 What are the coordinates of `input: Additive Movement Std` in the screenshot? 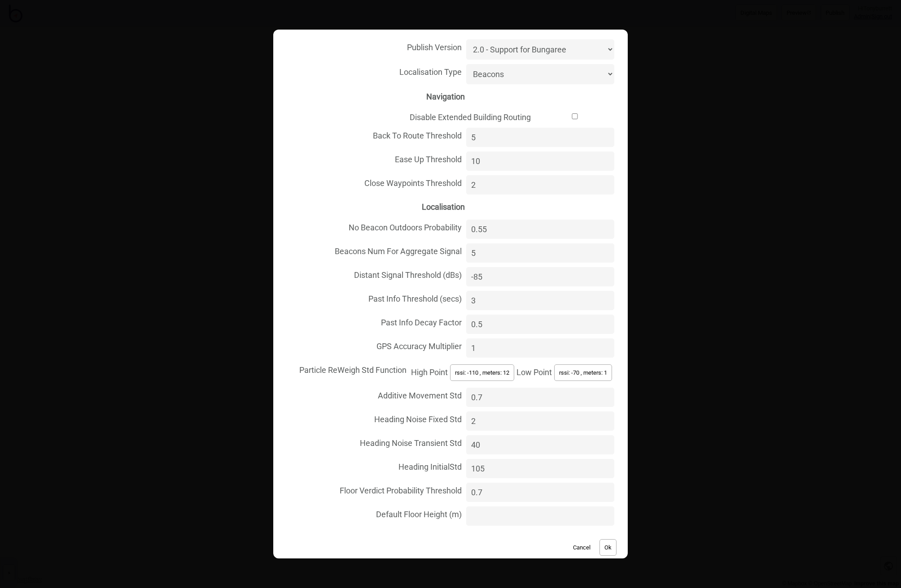 It's located at (540, 397).